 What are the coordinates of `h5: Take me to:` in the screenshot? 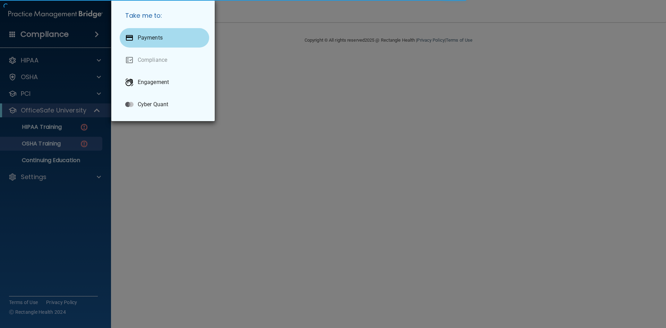 It's located at (164, 16).